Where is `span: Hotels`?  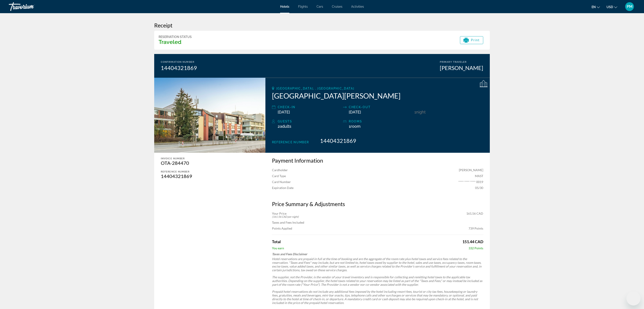 span: Hotels is located at coordinates (285, 7).